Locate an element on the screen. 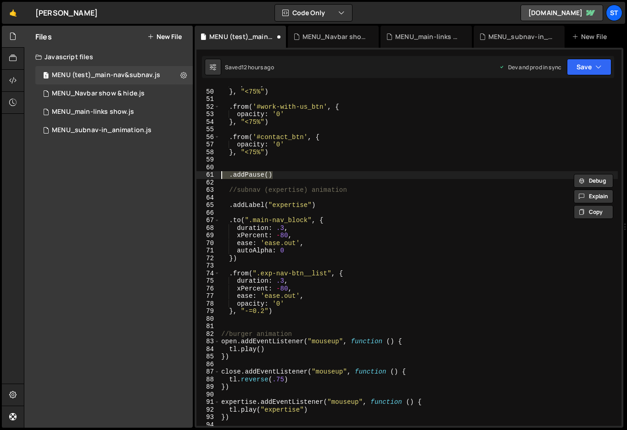 The height and width of the screenshot is (430, 627). h2: Files is located at coordinates (44, 37).